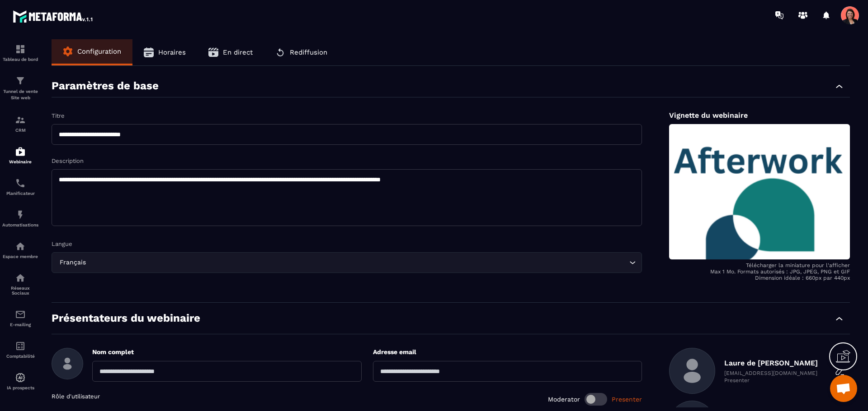  I want to click on a: formationformationCRM, so click(20, 124).